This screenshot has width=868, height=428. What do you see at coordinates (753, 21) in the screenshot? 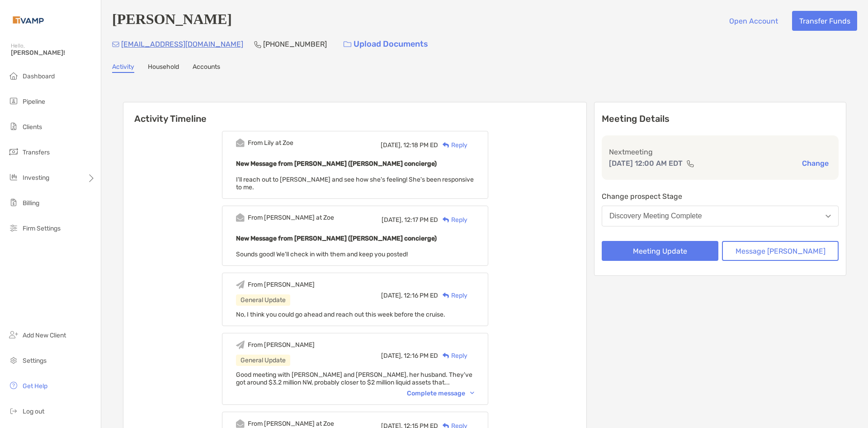
I see `button: Open Account` at bounding box center [753, 21].